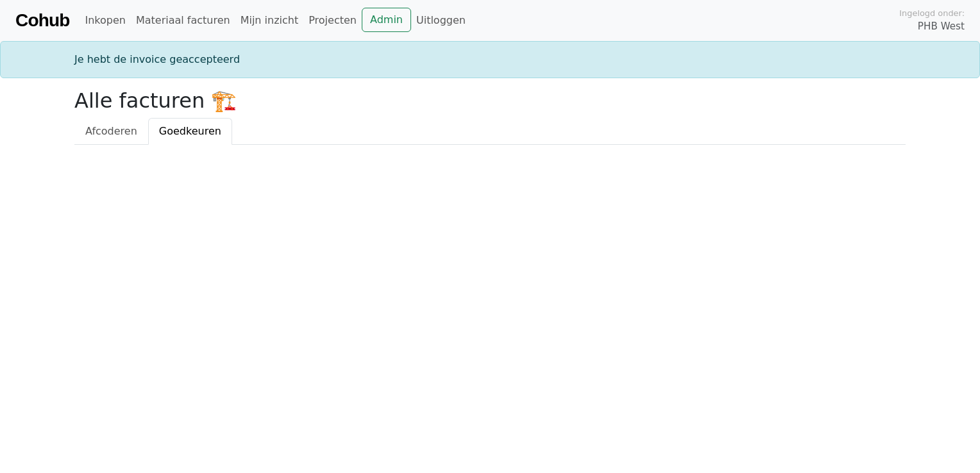 The width and height of the screenshot is (980, 473). What do you see at coordinates (386, 20) in the screenshot?
I see `a: Admin` at bounding box center [386, 20].